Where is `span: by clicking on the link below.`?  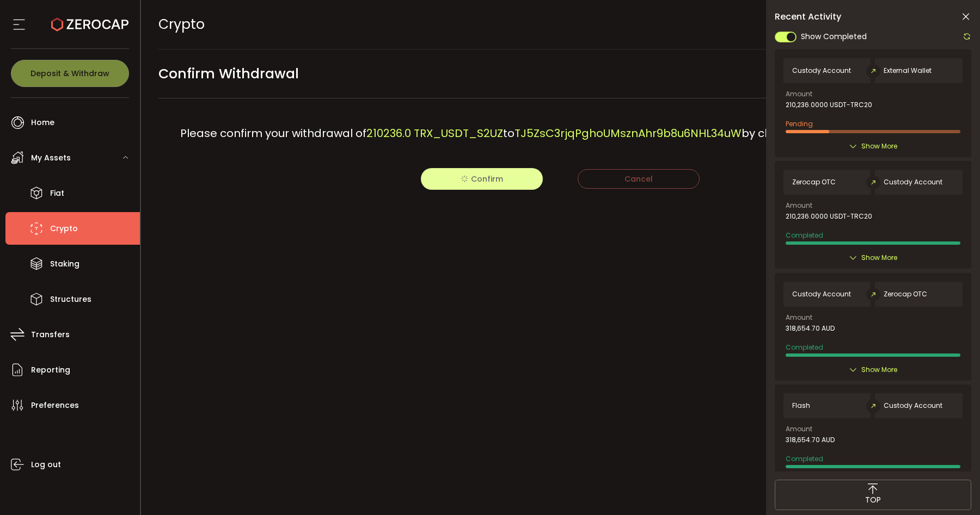 span: by clicking on the link below. is located at coordinates (819, 134).